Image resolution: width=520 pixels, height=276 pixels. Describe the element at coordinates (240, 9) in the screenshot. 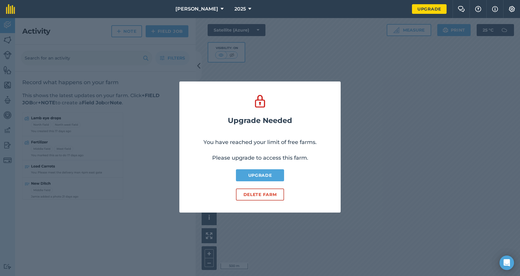

I see `span: 2025` at that location.